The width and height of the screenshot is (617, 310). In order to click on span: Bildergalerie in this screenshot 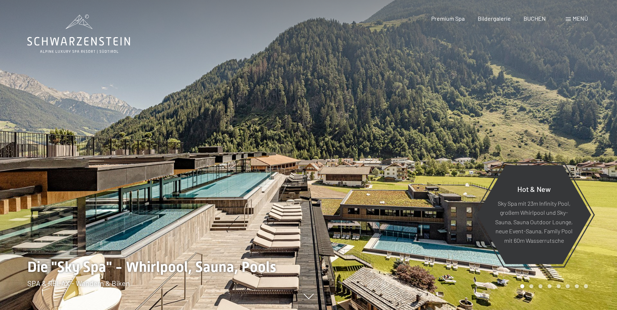, I will do `click(494, 18)`.